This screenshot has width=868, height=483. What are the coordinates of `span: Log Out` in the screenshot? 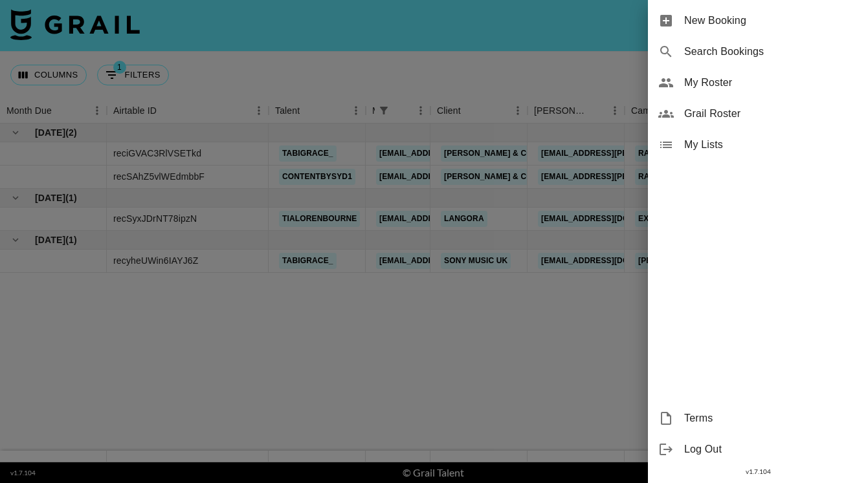 It's located at (770, 449).